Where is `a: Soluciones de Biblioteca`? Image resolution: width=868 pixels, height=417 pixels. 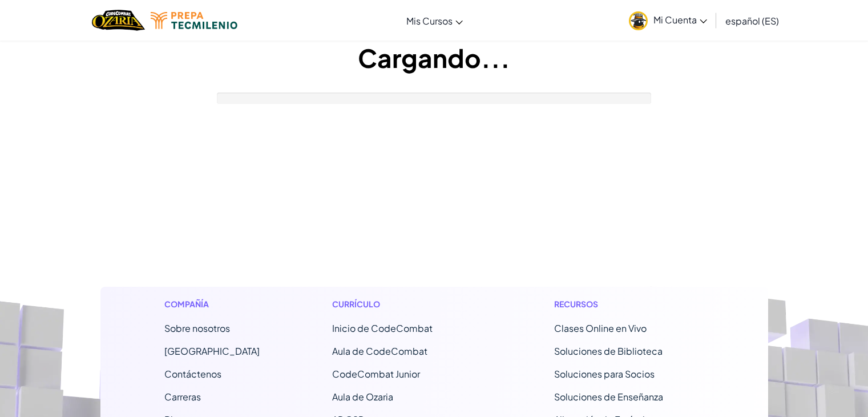 a: Soluciones de Biblioteca is located at coordinates (608, 351).